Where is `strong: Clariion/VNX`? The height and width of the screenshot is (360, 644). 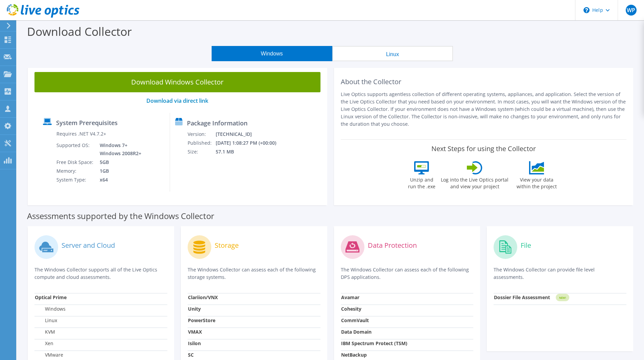 strong: Clariion/VNX is located at coordinates (203, 297).